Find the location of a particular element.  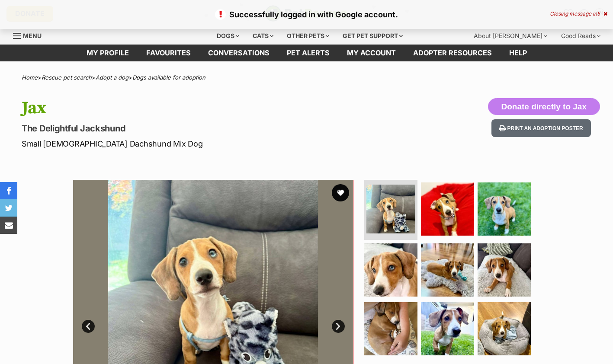

span: 5 is located at coordinates (598, 13).